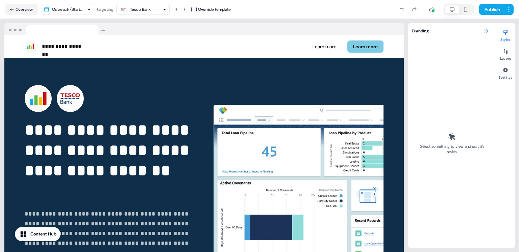  I want to click on button: Overview, so click(22, 9).